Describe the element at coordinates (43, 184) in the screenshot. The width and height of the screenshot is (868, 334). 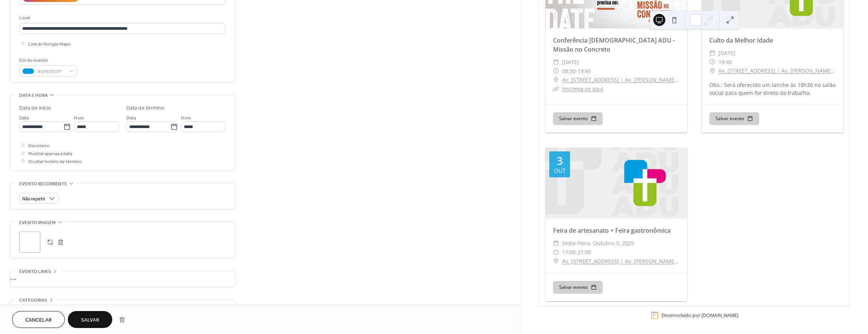
I see `span: Evento recorrente` at that location.